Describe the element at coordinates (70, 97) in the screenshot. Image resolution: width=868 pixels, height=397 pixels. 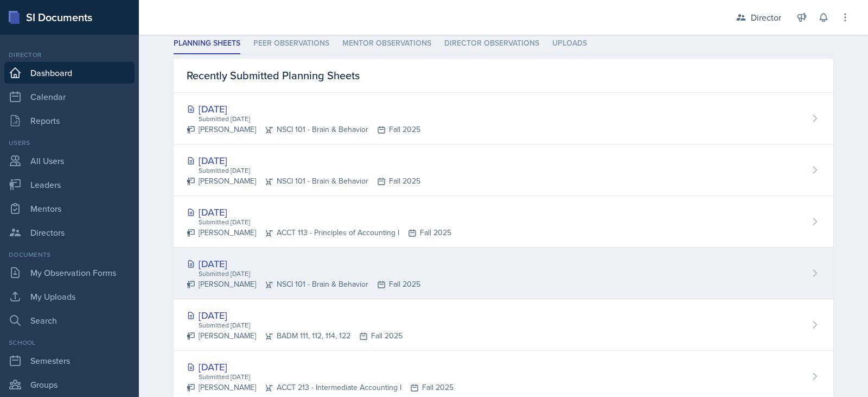
I see `a: Calendar` at that location.